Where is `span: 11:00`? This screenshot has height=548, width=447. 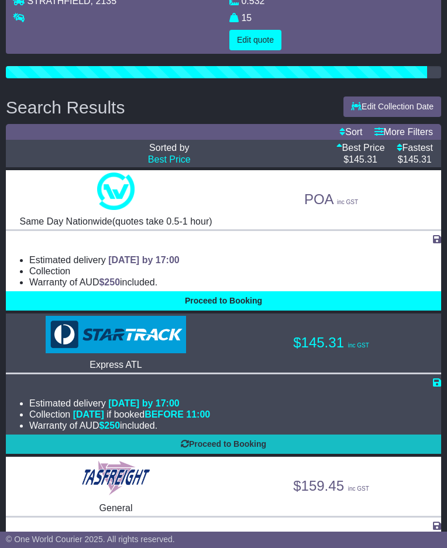
span: 11:00 is located at coordinates (198, 414).